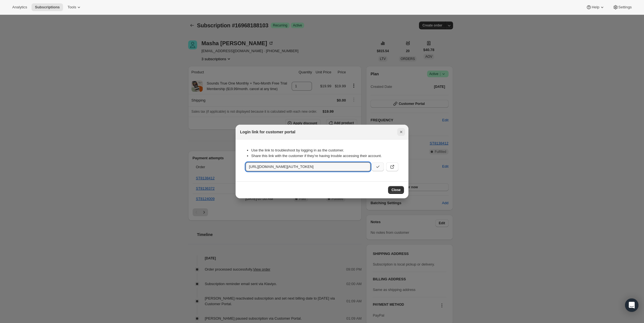  I want to click on li: Share this link with the customer if they’re having trouble accessing their account., so click(325, 156).